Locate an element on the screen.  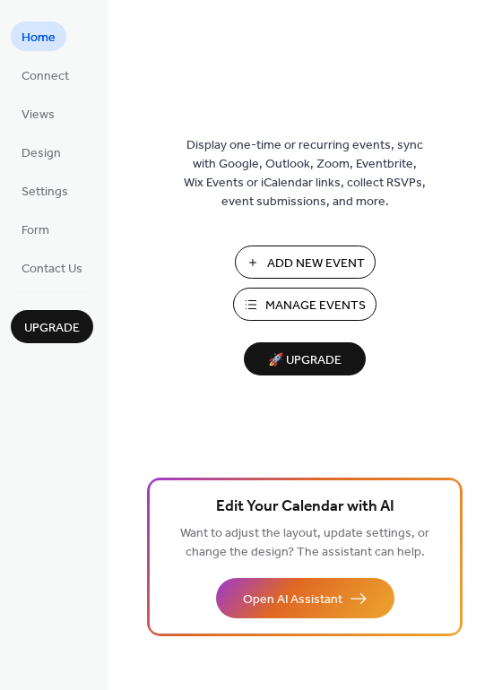
button: Upgrade is located at coordinates (52, 326).